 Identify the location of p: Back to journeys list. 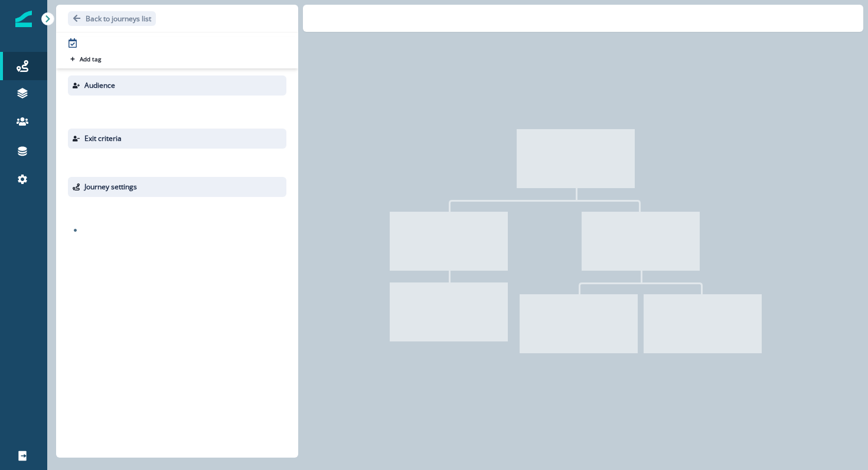
(118, 18).